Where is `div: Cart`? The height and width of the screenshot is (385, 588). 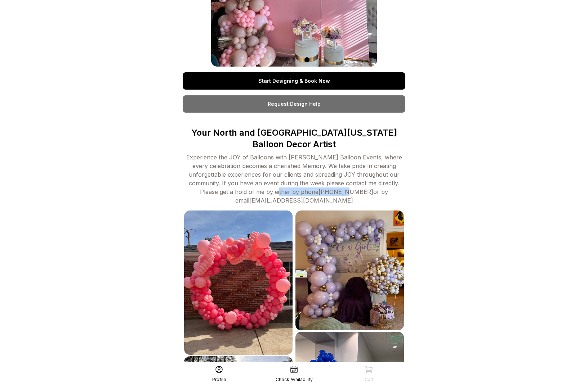
div: Cart is located at coordinates (369, 379).